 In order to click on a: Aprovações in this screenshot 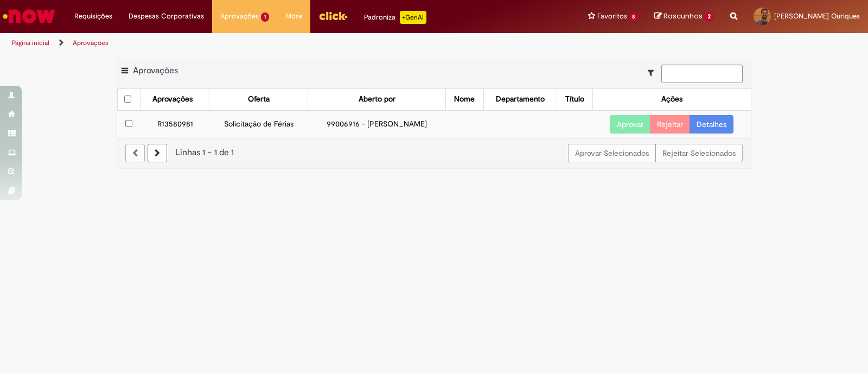, I will do `click(91, 43)`.